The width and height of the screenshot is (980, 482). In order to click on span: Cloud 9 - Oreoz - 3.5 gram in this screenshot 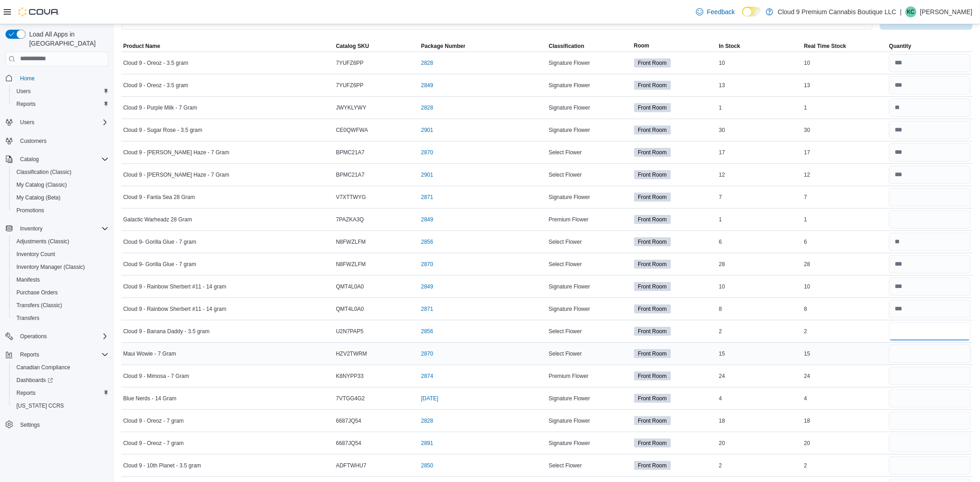, I will do `click(155, 63)`.